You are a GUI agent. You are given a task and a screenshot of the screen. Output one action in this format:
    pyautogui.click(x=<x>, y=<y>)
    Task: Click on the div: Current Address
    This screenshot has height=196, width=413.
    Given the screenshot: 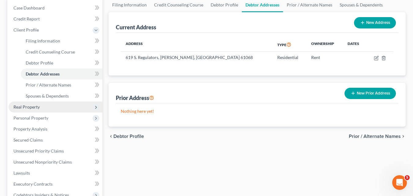 What is the action you would take?
    pyautogui.click(x=136, y=27)
    